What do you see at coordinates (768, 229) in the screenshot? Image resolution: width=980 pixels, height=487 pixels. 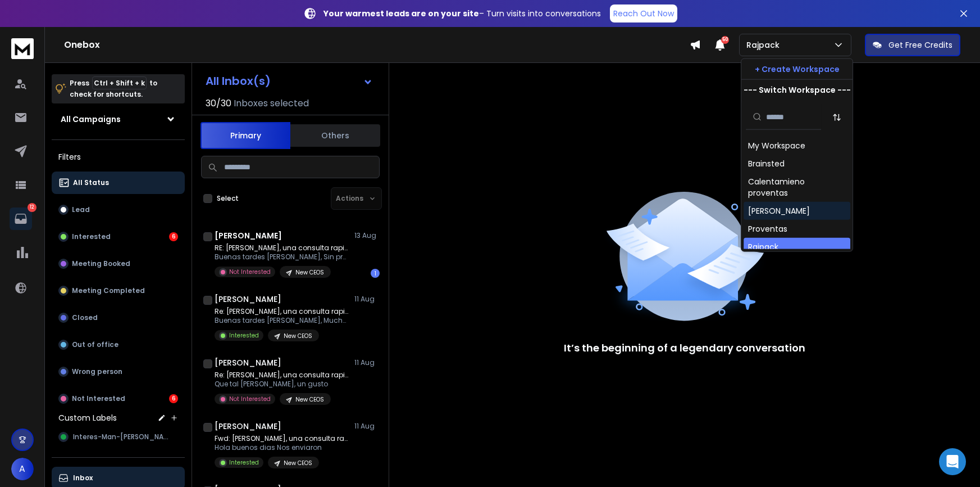 I see `div: Proventas` at bounding box center [768, 229].